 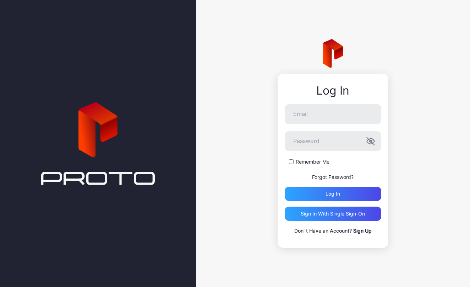 What do you see at coordinates (333, 194) in the screenshot?
I see `div: Log in` at bounding box center [333, 194].